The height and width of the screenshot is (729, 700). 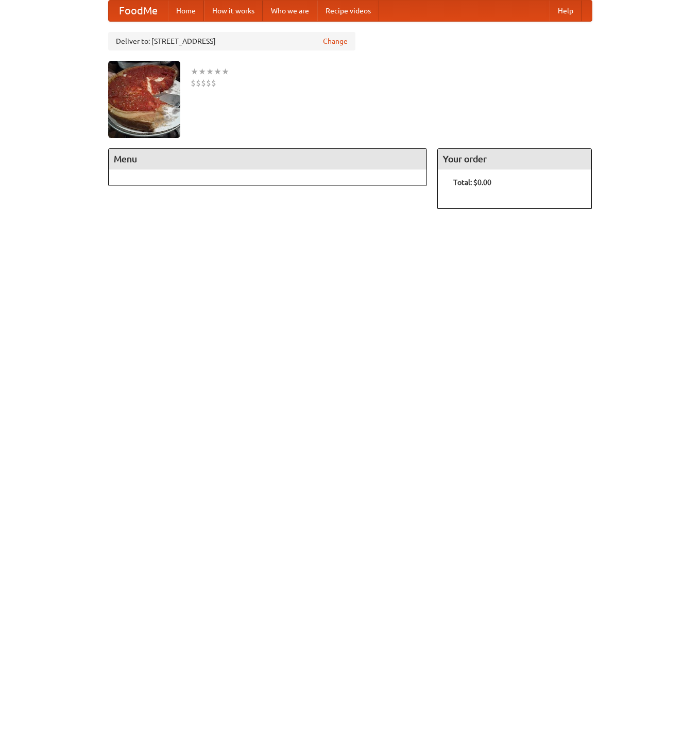 I want to click on a: Recipe videos, so click(x=348, y=11).